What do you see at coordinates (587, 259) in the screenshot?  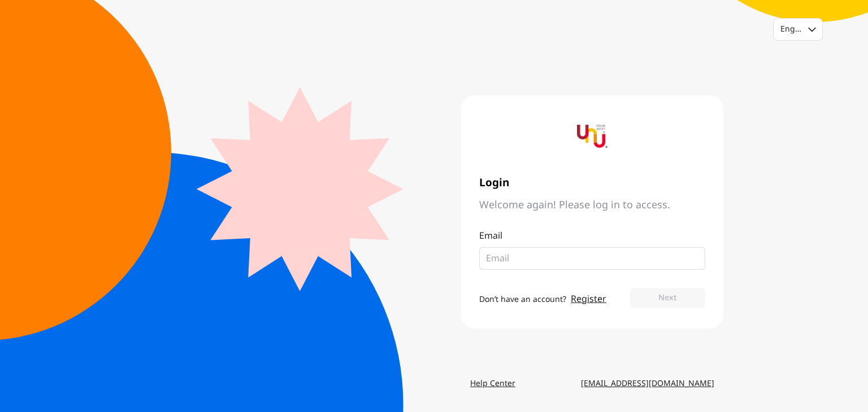 I see `input: Email` at bounding box center [587, 259].